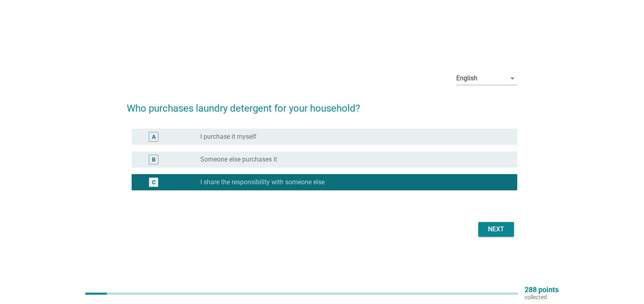  Describe the element at coordinates (322, 105) in the screenshot. I see `h2: Who purchases laundry detergent for your household?` at that location.